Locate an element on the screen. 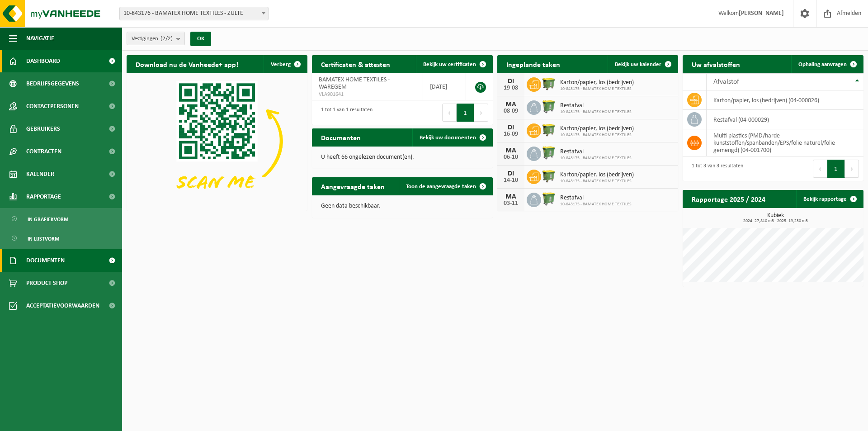 Image resolution: width=868 pixels, height=431 pixels. h2: Documenten is located at coordinates (341, 137).